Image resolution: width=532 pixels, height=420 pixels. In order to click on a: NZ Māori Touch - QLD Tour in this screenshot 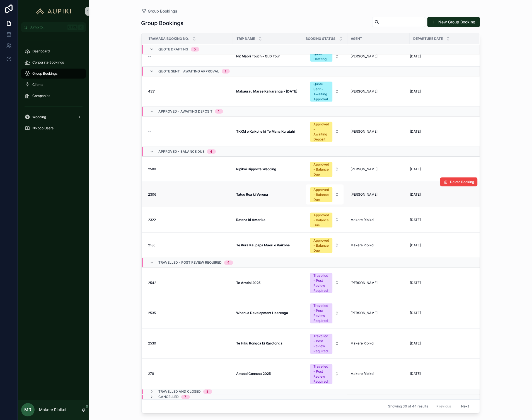, I will do `click(268, 56)`.